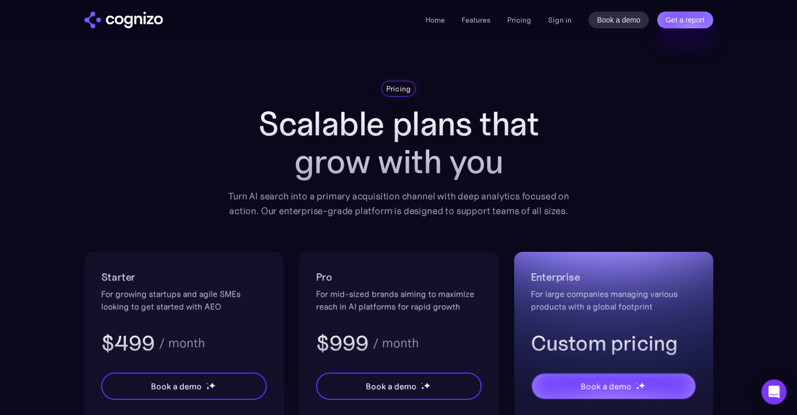 This screenshot has height=415, width=797. What do you see at coordinates (184, 300) in the screenshot?
I see `div: For growing startups and agile SMEs looking to get started with AEO` at bounding box center [184, 300].